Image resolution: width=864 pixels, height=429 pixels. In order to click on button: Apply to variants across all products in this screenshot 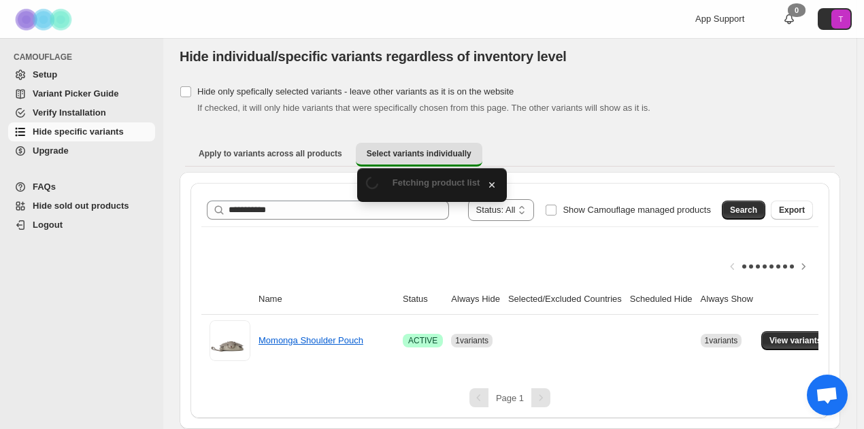, I will do `click(270, 154)`.